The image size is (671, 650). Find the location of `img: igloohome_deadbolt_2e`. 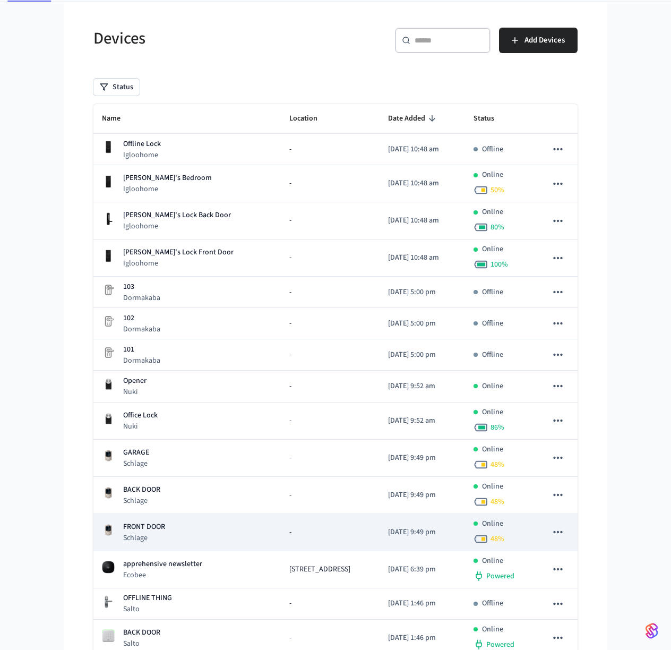

img: igloohome_deadbolt_2e is located at coordinates (108, 182).